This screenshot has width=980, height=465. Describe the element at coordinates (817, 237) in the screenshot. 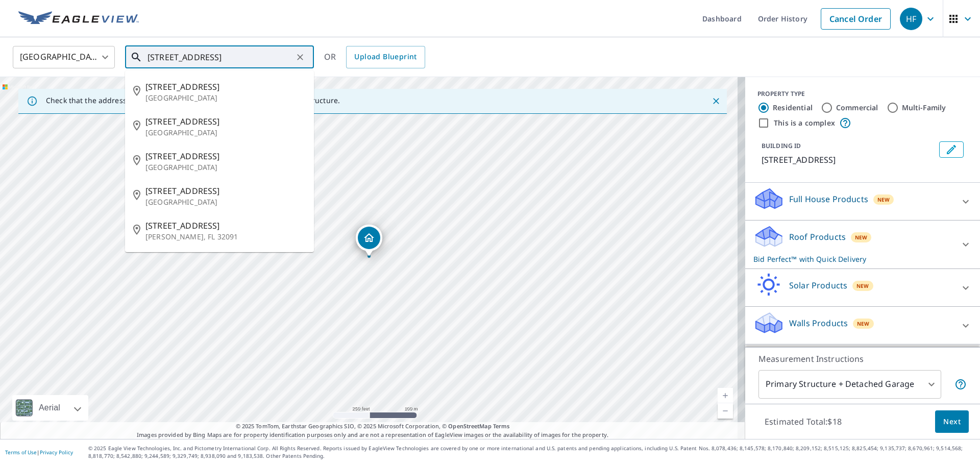

I see `p: Roof Products` at that location.